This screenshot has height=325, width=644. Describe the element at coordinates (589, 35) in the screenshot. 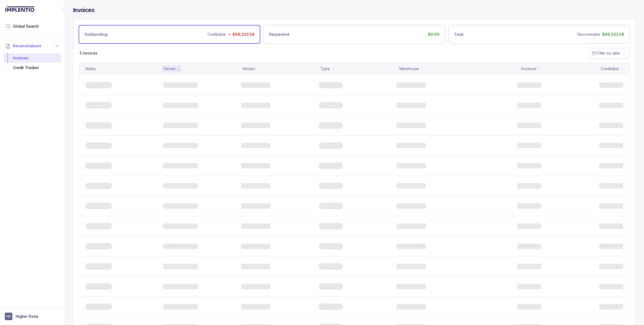

I see `p: Recoverable` at that location.